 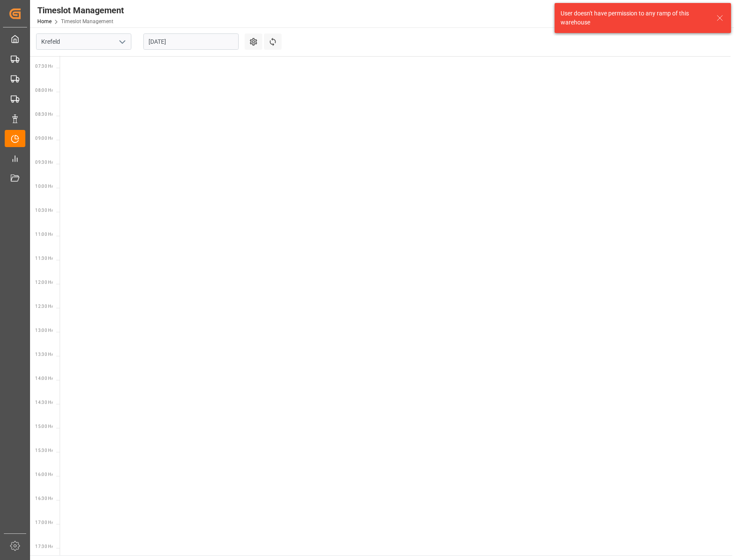 I want to click on span: 09:30 Hr, so click(x=44, y=162).